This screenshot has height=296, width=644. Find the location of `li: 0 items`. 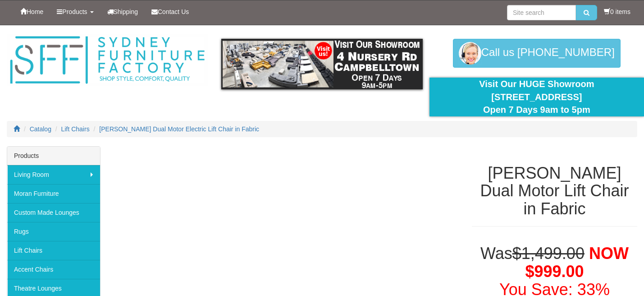

li: 0 items is located at coordinates (617, 12).